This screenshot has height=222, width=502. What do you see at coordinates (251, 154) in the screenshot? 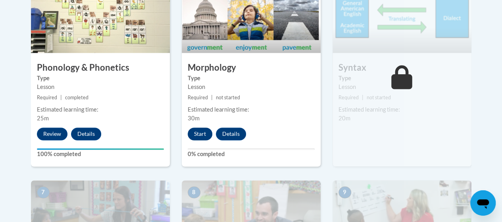
I see `label: 0% completed` at bounding box center [251, 154].